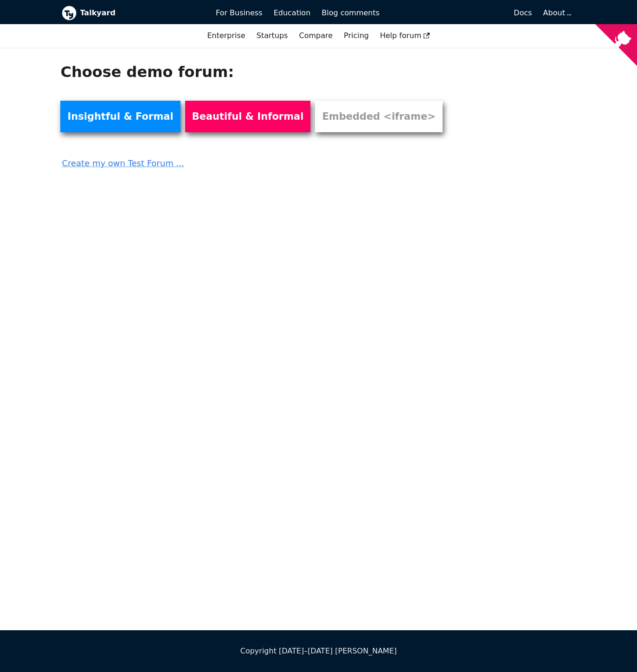 This screenshot has width=637, height=672. I want to click on span: Help forum, so click(405, 35).